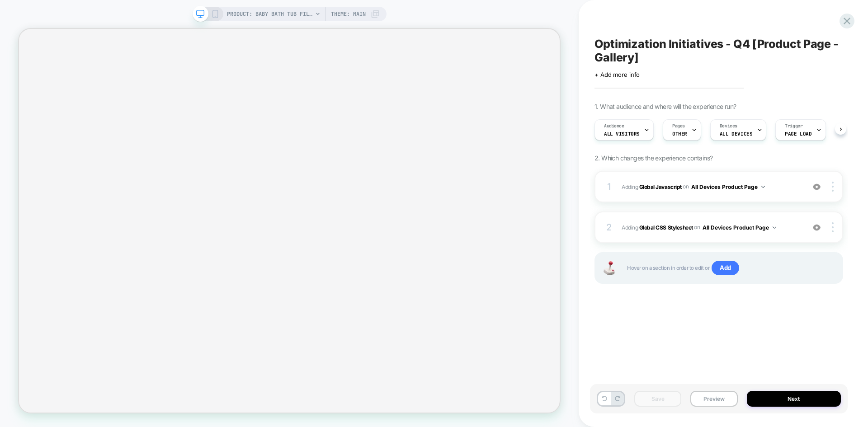 The height and width of the screenshot is (427, 868). I want to click on span: OTHER, so click(679, 134).